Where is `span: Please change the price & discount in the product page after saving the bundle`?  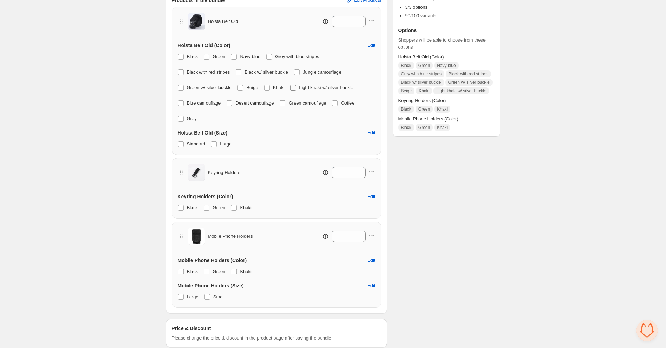 span: Please change the price & discount in the product page after saving the bundle is located at coordinates (252, 338).